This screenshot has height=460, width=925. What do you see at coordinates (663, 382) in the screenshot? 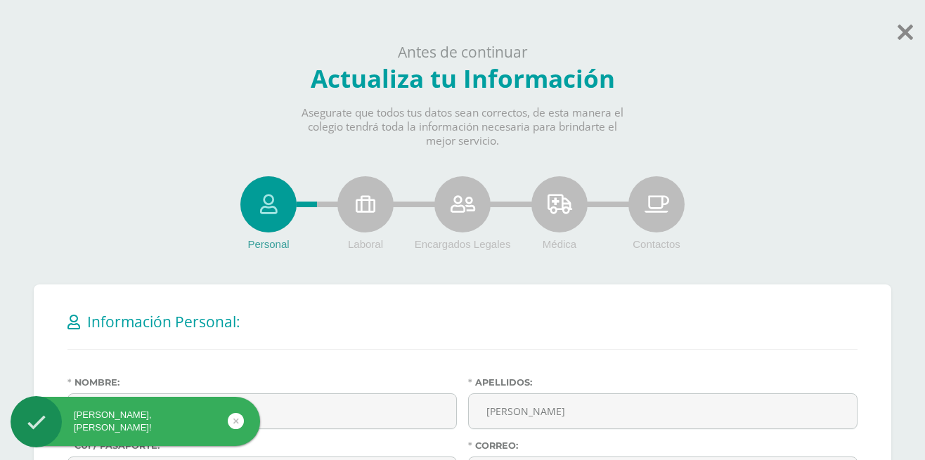
I see `label: Apellidos:` at bounding box center [663, 382].